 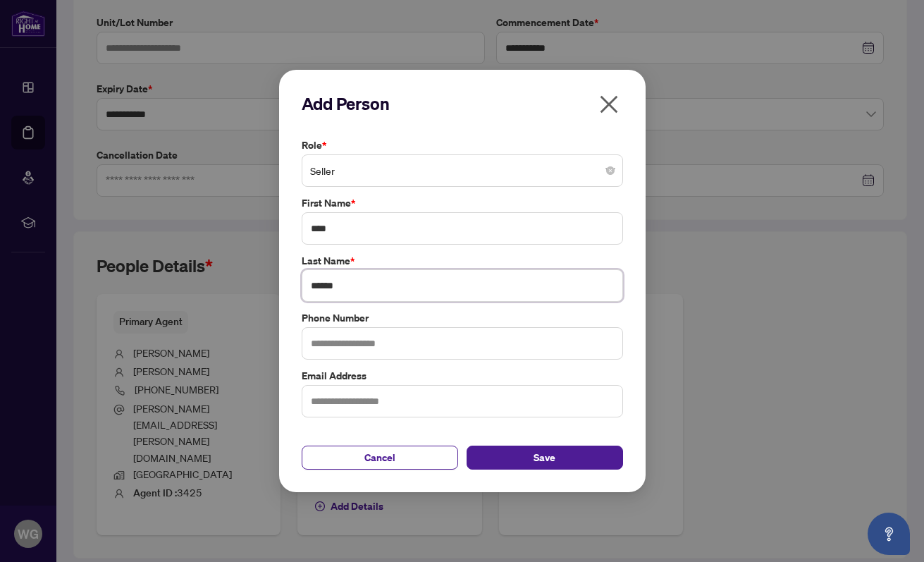 What do you see at coordinates (462, 318) in the screenshot?
I see `label: Phone Number` at bounding box center [462, 318].